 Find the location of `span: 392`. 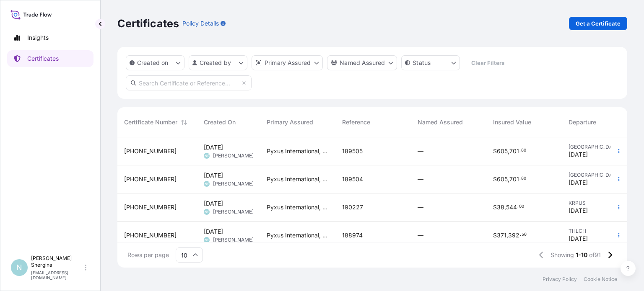

span: 392 is located at coordinates (514, 235).